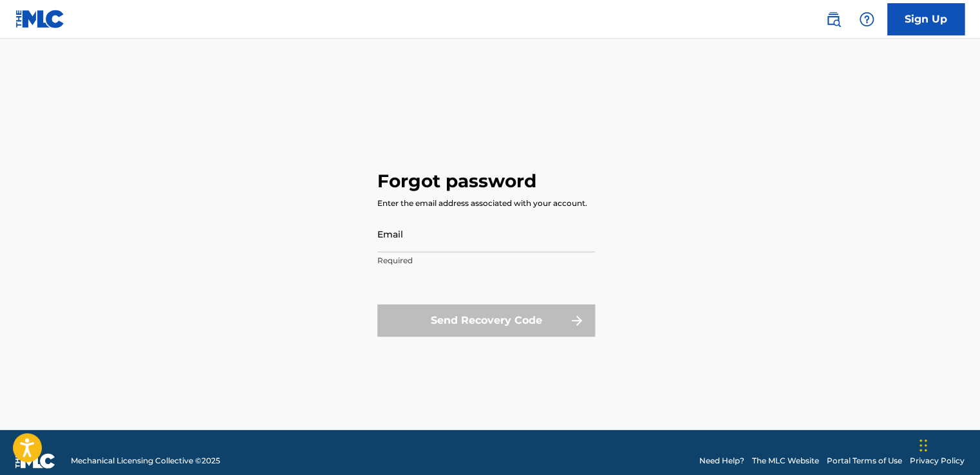 This screenshot has width=980, height=475. What do you see at coordinates (833, 19) in the screenshot?
I see `a: Public Search` at bounding box center [833, 19].